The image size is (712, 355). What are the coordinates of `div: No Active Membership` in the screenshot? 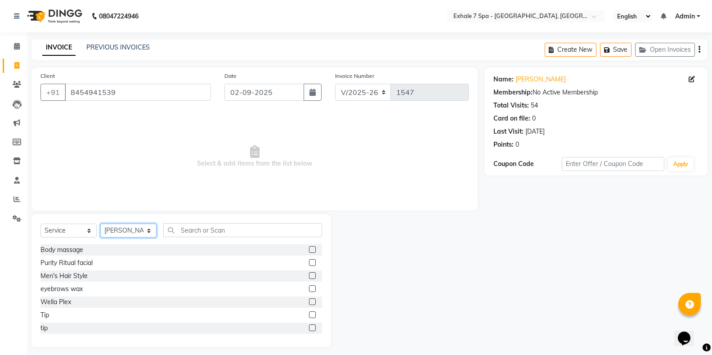 It's located at (596, 92).